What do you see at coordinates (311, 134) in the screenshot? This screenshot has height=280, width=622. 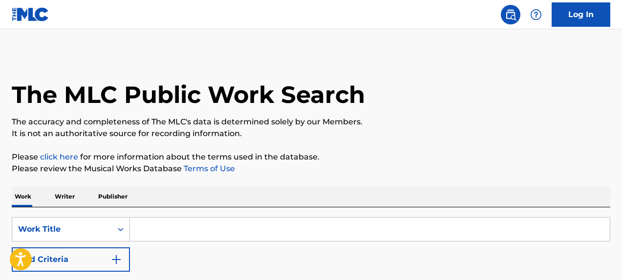 I see `p: It is not an authoritative source for recording information.` at bounding box center [311, 134].